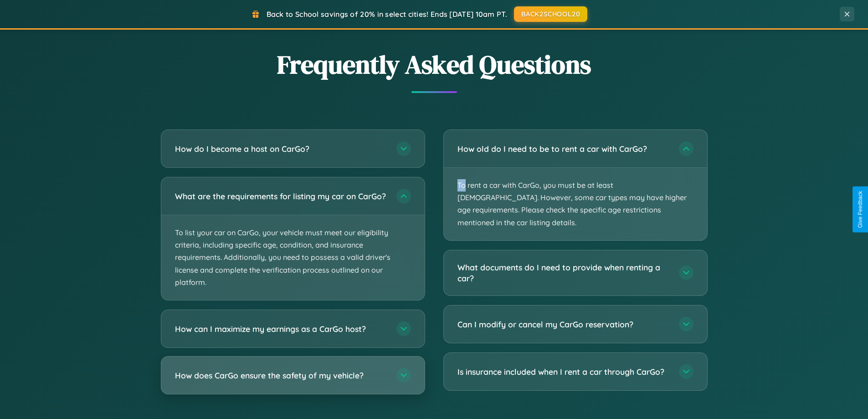 The width and height of the screenshot is (868, 419). What do you see at coordinates (861, 210) in the screenshot?
I see `div: Give Feedback` at bounding box center [861, 210].